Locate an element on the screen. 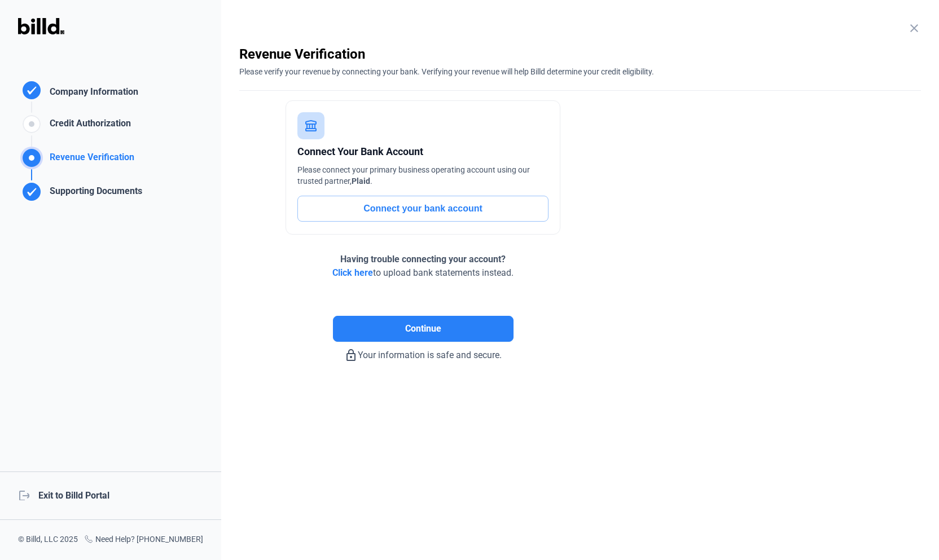  img: Billd Logo is located at coordinates (41, 26).